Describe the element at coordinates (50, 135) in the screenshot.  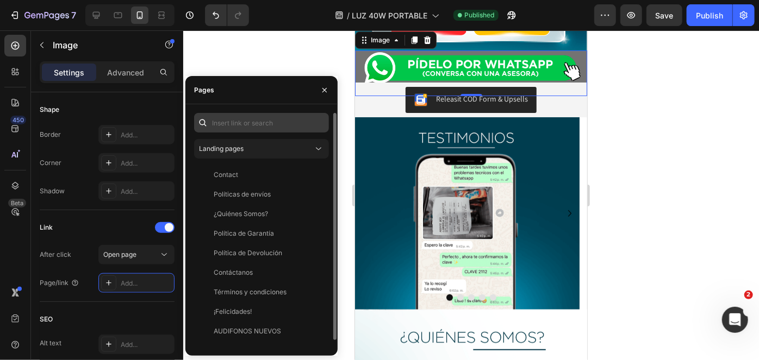
I see `div: Border` at that location.